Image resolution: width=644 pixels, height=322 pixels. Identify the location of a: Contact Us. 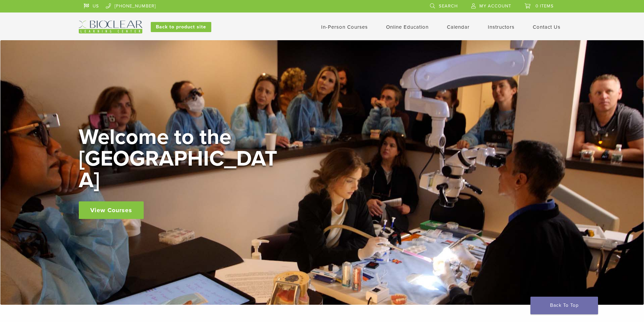
(547, 27).